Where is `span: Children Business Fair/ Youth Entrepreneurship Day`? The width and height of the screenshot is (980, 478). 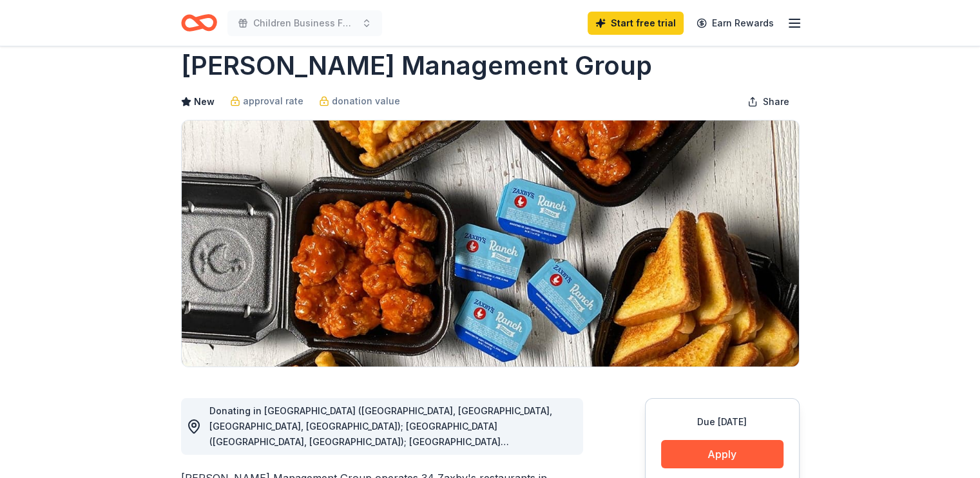 span: Children Business Fair/ Youth Entrepreneurship Day is located at coordinates (305, 23).